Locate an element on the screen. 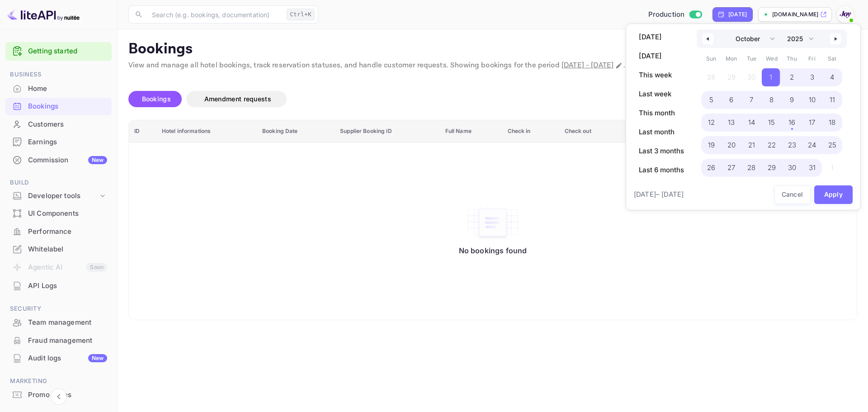 The height and width of the screenshot is (412, 868). button: Last month is located at coordinates (661, 132).